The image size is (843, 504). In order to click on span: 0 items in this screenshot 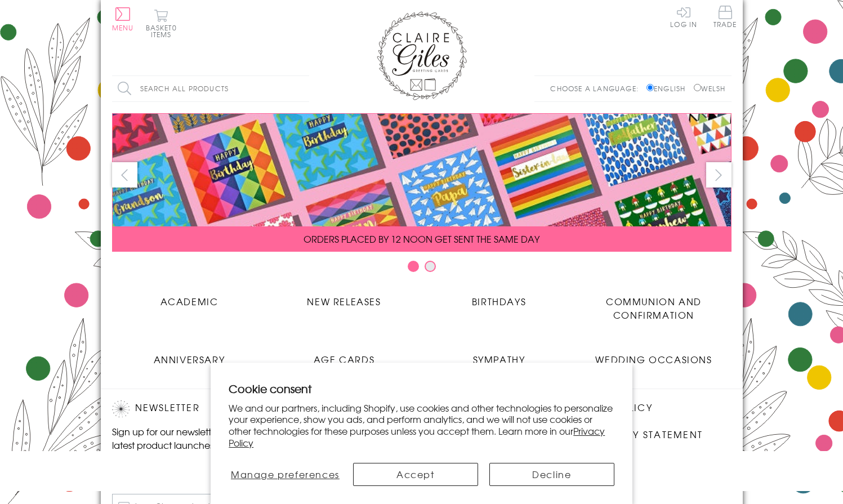, I will do `click(164, 31)`.